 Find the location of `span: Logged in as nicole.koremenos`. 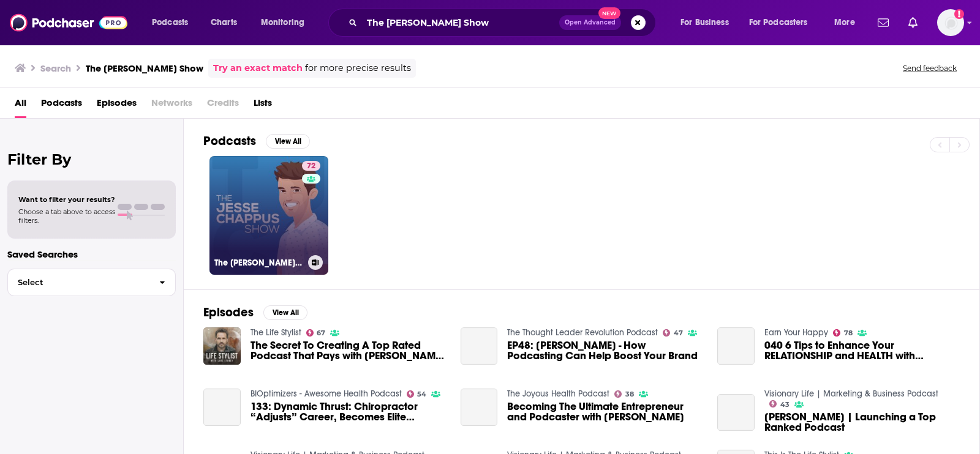

span: Logged in as nicole.koremenos is located at coordinates (950, 22).